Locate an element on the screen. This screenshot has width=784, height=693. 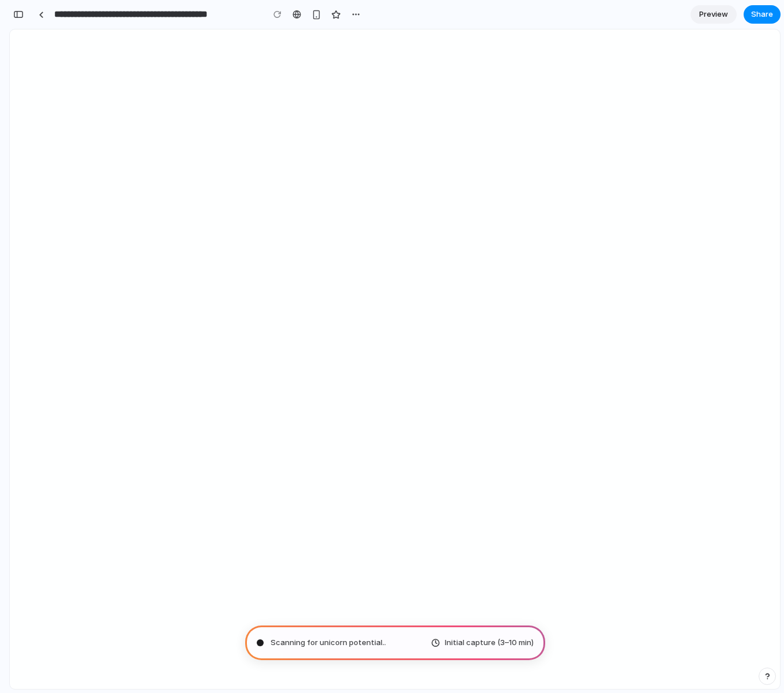
span: Share is located at coordinates (762, 14).